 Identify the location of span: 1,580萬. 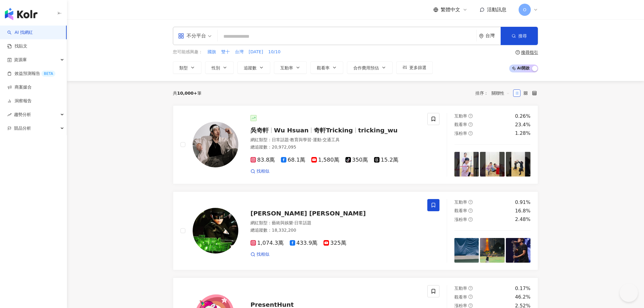
(326, 160).